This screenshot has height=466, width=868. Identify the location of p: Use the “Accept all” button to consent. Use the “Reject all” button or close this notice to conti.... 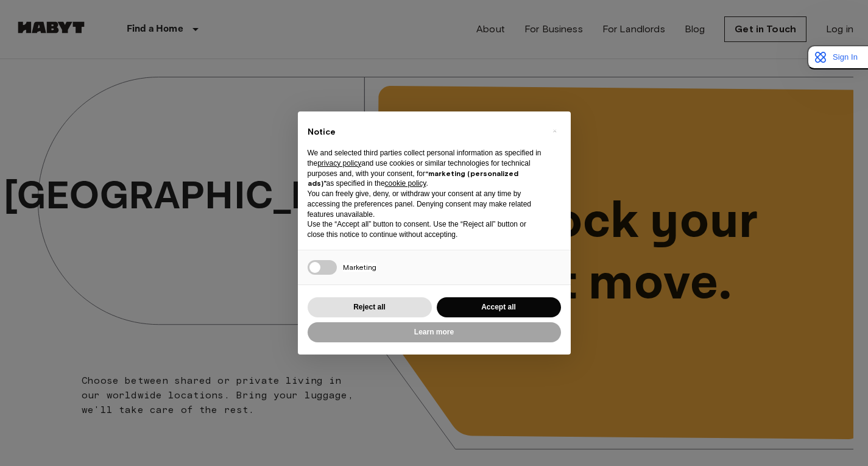
(425, 230).